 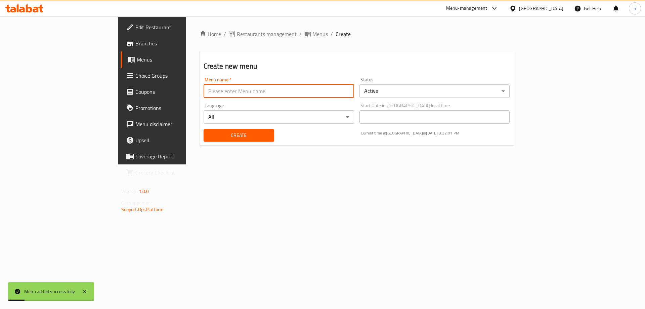 I want to click on span: Coverage Report, so click(x=178, y=156).